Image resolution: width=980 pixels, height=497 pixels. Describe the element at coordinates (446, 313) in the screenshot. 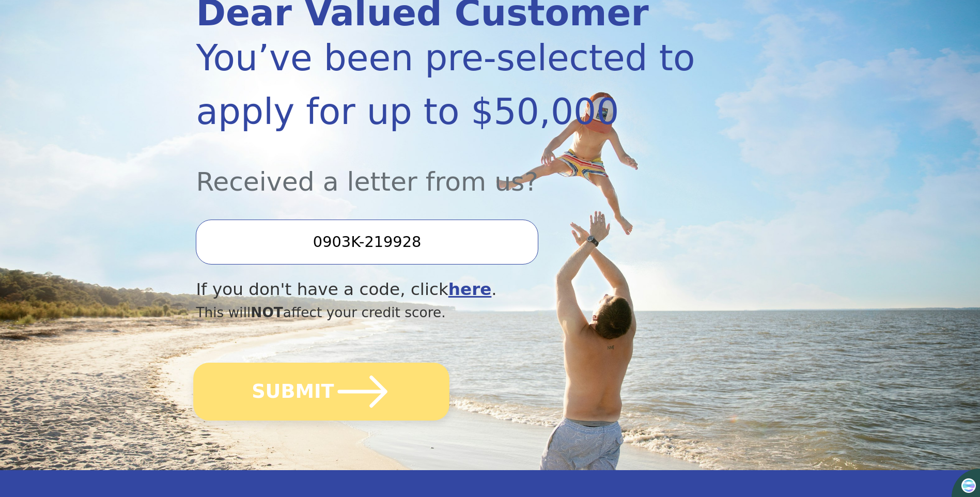

I see `div: This will affect your credit score.` at that location.